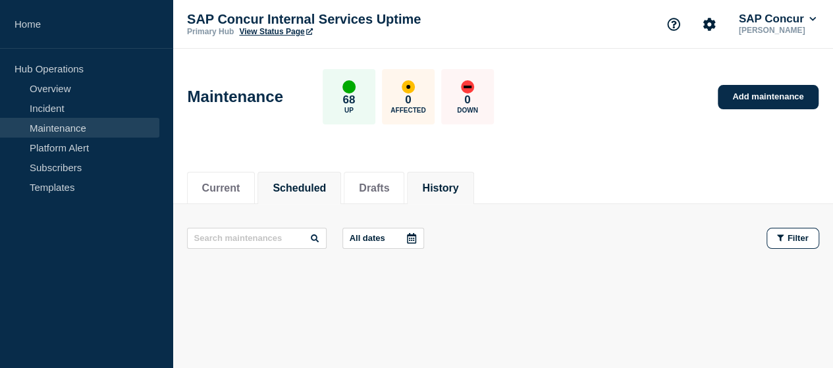 Image resolution: width=833 pixels, height=368 pixels. I want to click on a: View Status Page, so click(275, 32).